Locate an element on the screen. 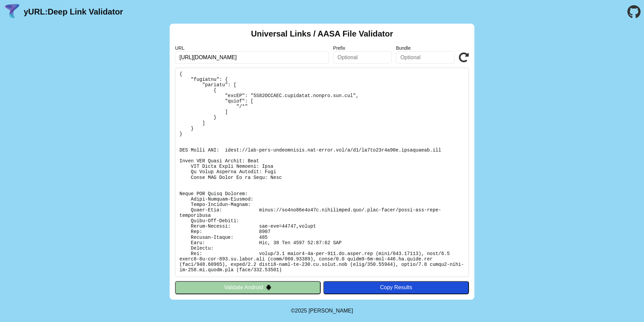  div: Copy Results is located at coordinates (396, 287).